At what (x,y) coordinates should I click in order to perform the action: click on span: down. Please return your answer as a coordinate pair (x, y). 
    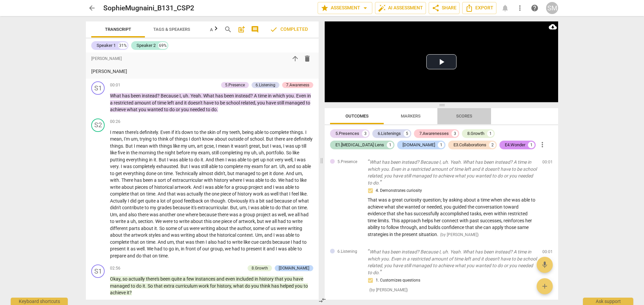
    Looking at the image, I should click on (188, 132).